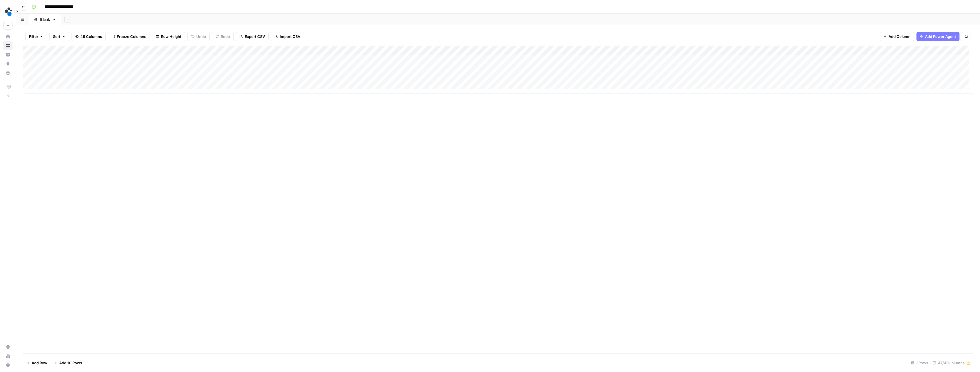  Describe the element at coordinates (45, 19) in the screenshot. I see `a: Blank` at that location.